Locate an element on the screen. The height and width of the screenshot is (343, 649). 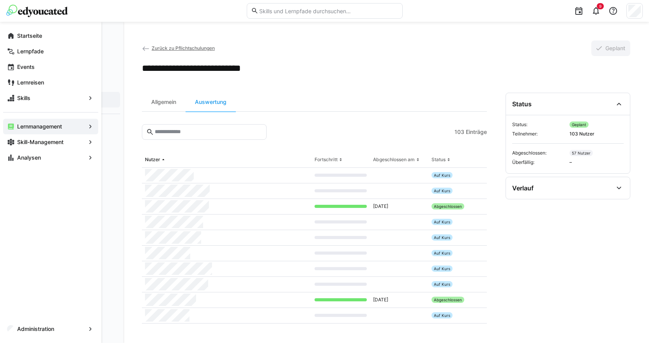
div: Nutzer is located at coordinates (152, 160).